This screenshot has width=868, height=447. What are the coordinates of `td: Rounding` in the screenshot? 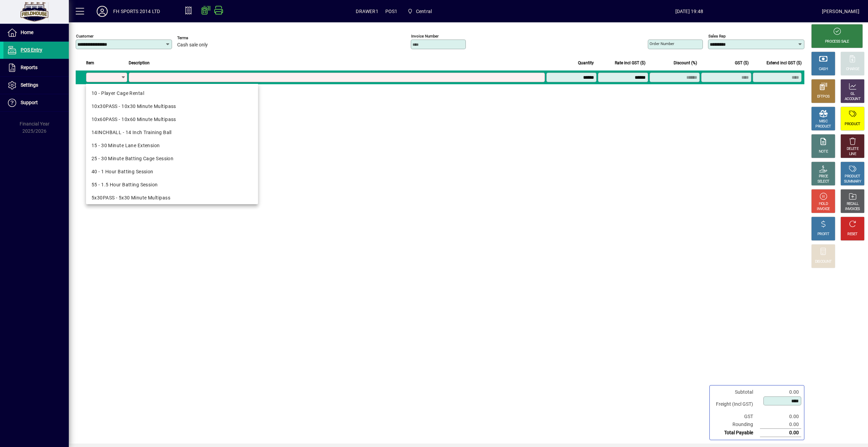 It's located at (736, 424).